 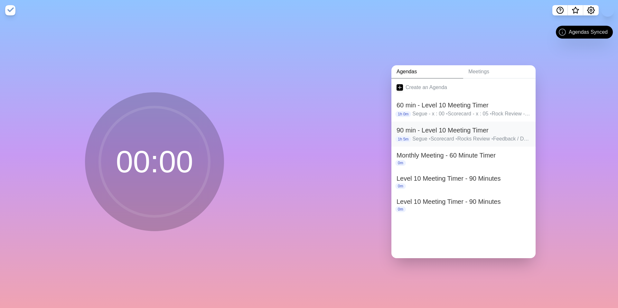 What do you see at coordinates (464, 155) in the screenshot?
I see `h2: Monthly Meeting - 60 Minute Timer` at bounding box center [464, 155].